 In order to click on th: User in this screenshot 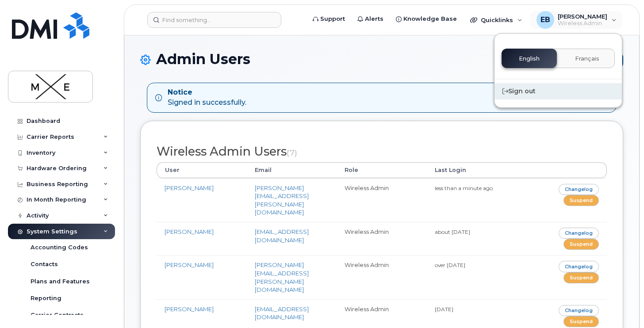, I will do `click(201, 170)`.